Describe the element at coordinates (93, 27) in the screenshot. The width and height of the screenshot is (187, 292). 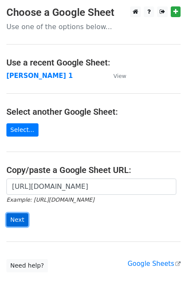
I see `p: Use one of the options below...` at that location.